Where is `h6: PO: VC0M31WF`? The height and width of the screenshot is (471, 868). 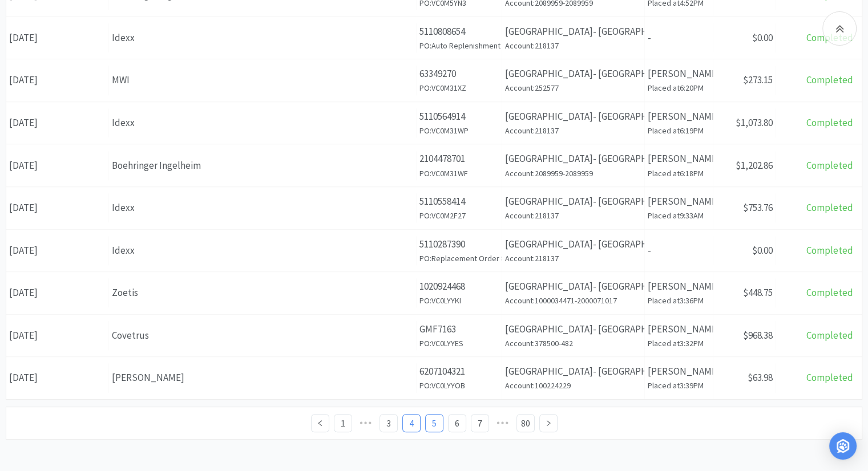
h6: PO: VC0M31WF is located at coordinates (458, 173).